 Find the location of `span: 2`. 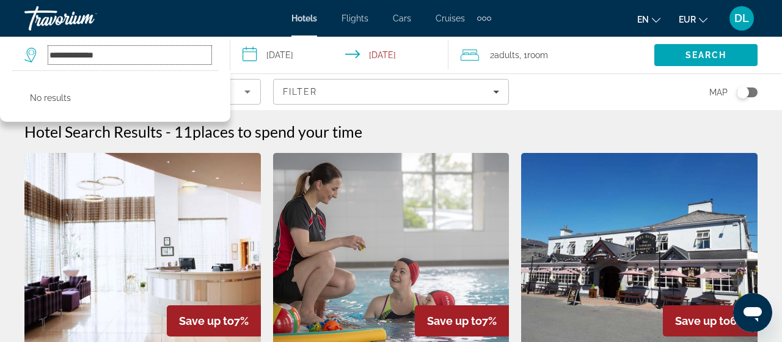

span: 2 is located at coordinates (505, 55).